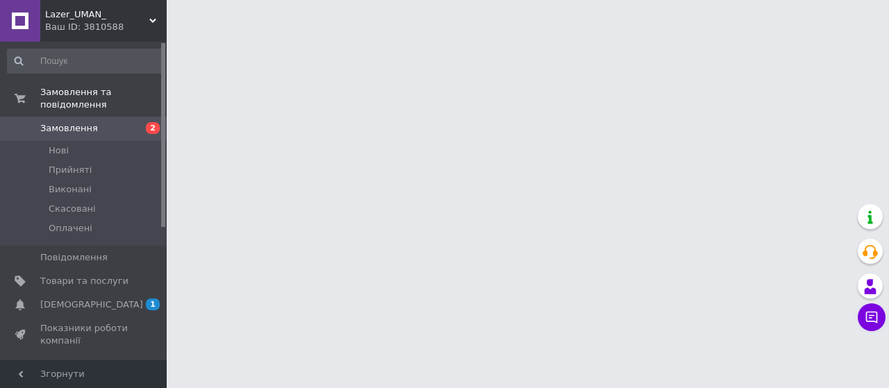  I want to click on span: Замовлення, so click(69, 129).